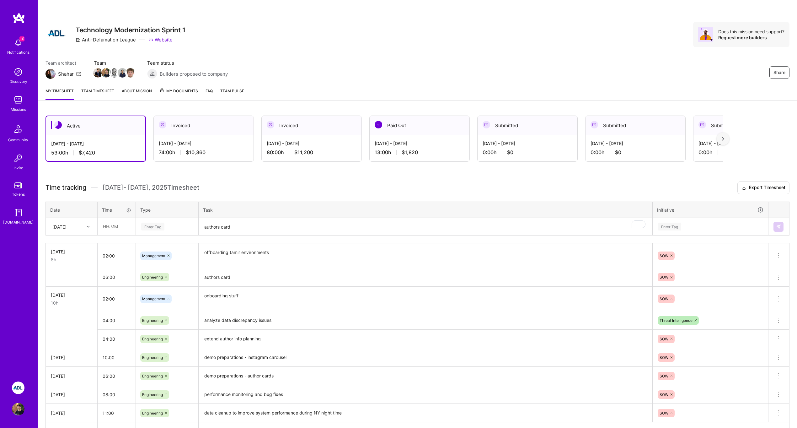 The image size is (797, 428). Describe the element at coordinates (18, 129) in the screenshot. I see `img: Community` at that location.